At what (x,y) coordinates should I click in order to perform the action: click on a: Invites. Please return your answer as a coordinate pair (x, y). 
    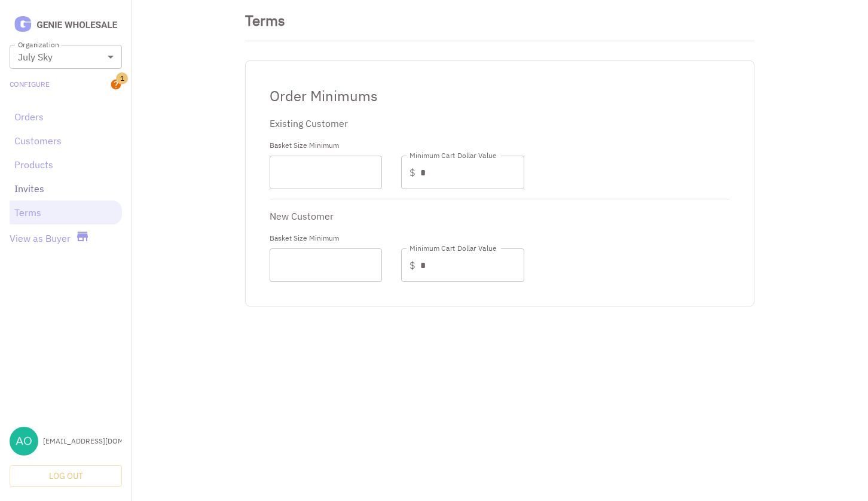
    Looking at the image, I should click on (66, 189).